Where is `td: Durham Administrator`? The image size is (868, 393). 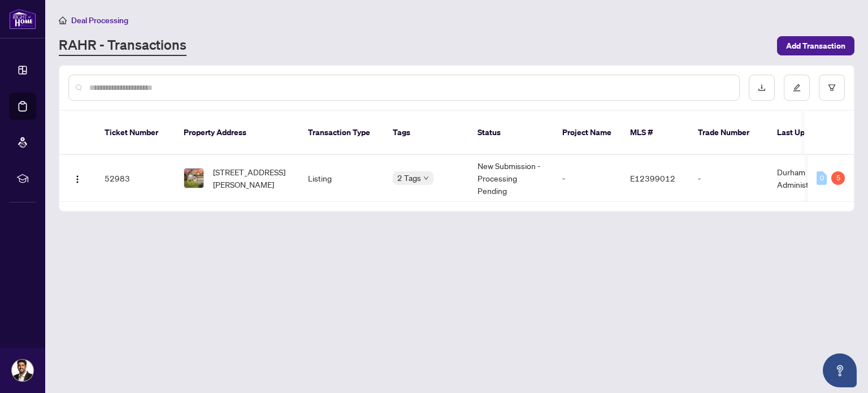 td: Durham Administrator is located at coordinates (810, 178).